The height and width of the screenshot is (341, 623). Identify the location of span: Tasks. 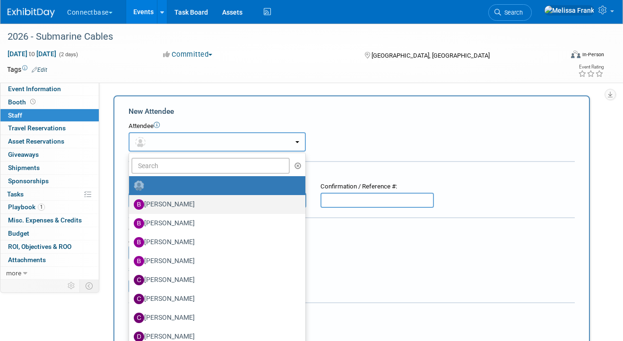
(15, 194).